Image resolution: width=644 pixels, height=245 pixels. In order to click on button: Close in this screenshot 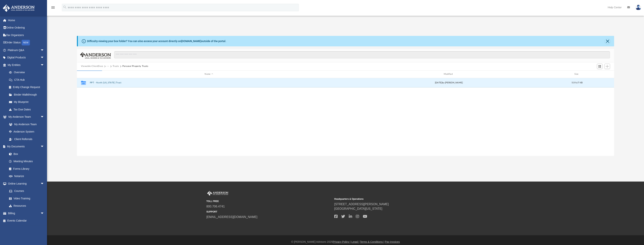, I will do `click(608, 41)`.